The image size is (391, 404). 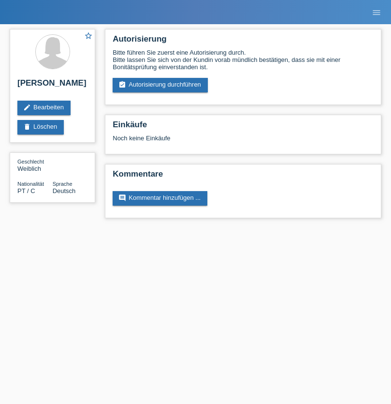 What do you see at coordinates (243, 59) in the screenshot?
I see `div: Bitte führen Sie zuerst eine Autorisierung durch. Bitte lassen Sie sich von der Kundin vorab münd...` at bounding box center [243, 59].